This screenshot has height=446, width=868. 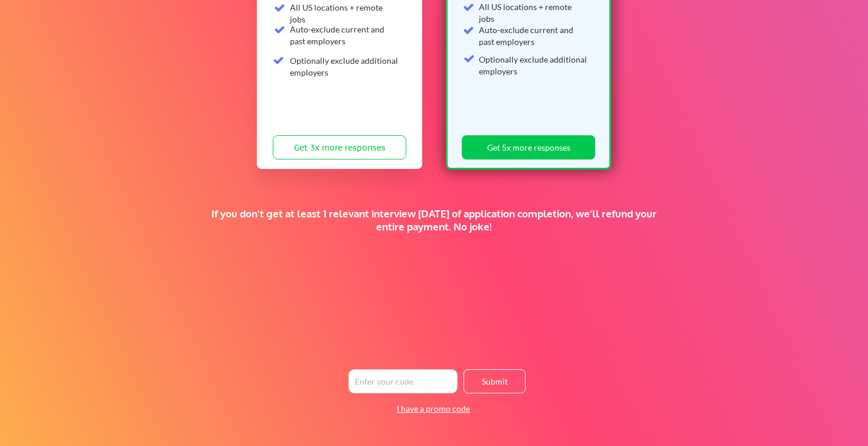 I want to click on button: I have a promo code, so click(x=433, y=409).